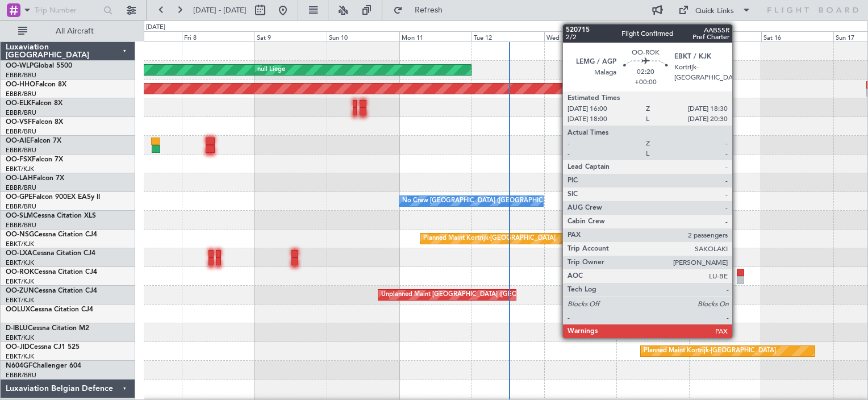  What do you see at coordinates (51, 216) in the screenshot?
I see `a: OO-SLMCessna Citation XLS` at bounding box center [51, 216].